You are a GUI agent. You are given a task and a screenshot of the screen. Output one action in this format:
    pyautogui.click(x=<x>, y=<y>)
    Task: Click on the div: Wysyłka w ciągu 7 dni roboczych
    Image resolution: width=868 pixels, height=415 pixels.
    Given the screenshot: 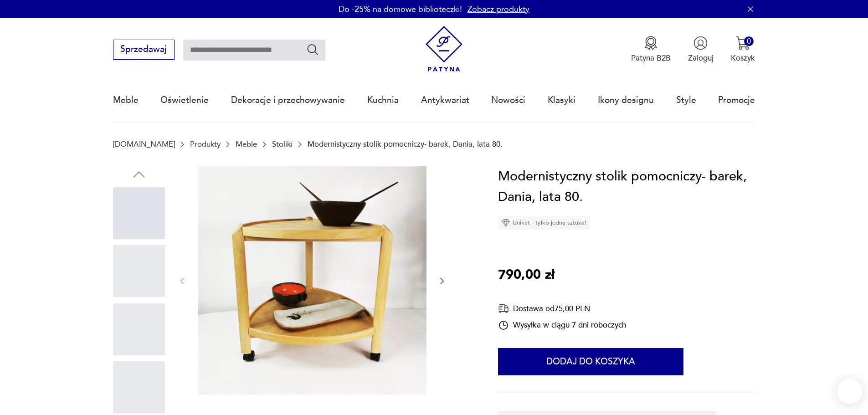 What is the action you would take?
    pyautogui.click(x=562, y=325)
    